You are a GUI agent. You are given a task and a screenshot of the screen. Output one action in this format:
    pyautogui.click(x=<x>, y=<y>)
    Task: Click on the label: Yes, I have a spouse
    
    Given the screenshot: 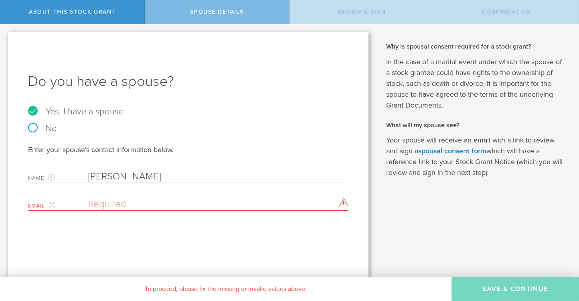 What is the action you would take?
    pyautogui.click(x=188, y=112)
    